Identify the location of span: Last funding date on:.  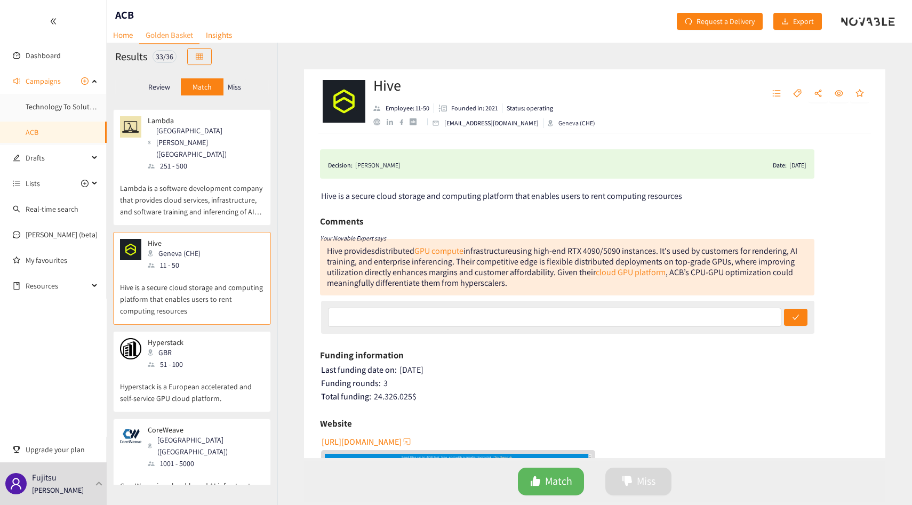
(359, 370).